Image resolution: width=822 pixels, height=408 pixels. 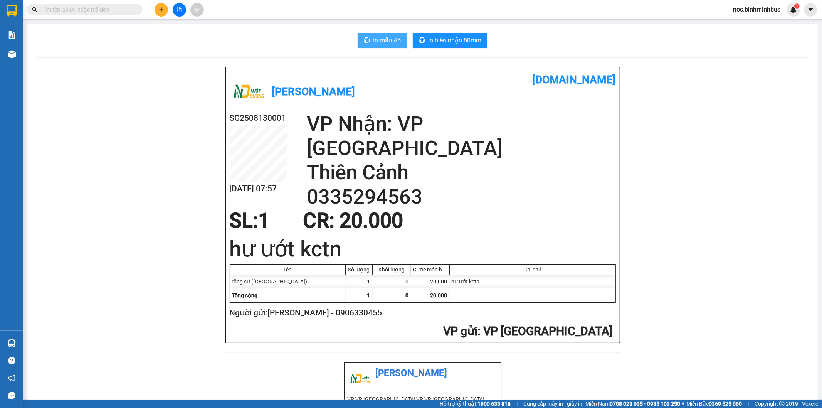 I want to click on div: Số lượng, so click(x=359, y=269).